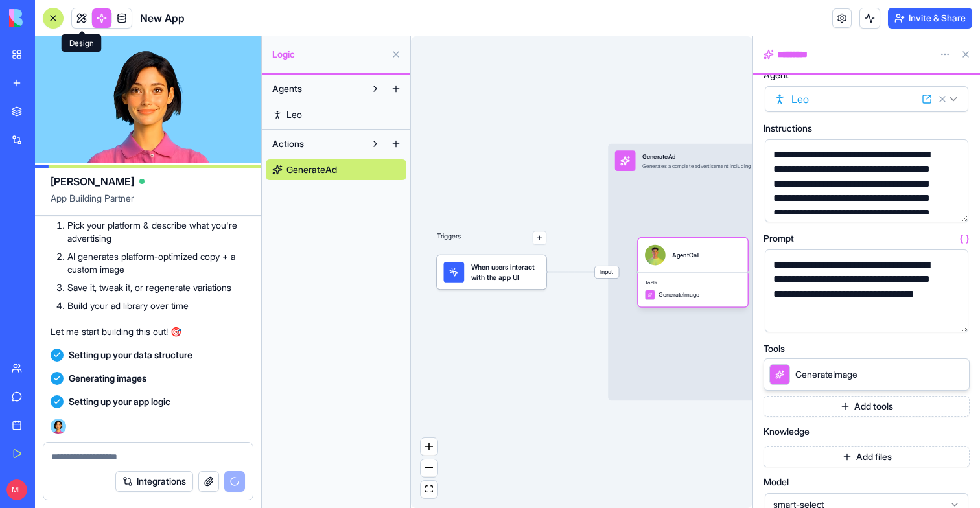 The height and width of the screenshot is (508, 980). What do you see at coordinates (156, 263) in the screenshot?
I see `li: AI generates platform-optimized copy + a custom image` at bounding box center [156, 263].